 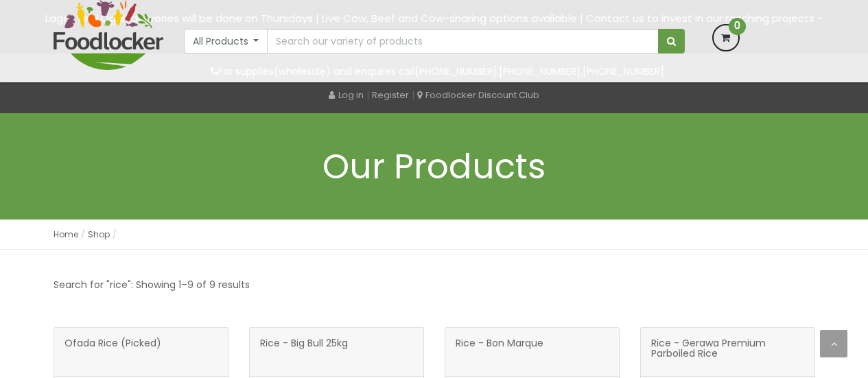 What do you see at coordinates (499, 352) in the screenshot?
I see `span: Rice - Bon Marque` at bounding box center [499, 352].